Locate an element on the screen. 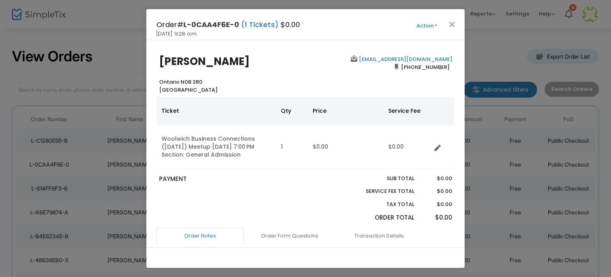 The width and height of the screenshot is (611, 277). button: Action is located at coordinates (427, 26).